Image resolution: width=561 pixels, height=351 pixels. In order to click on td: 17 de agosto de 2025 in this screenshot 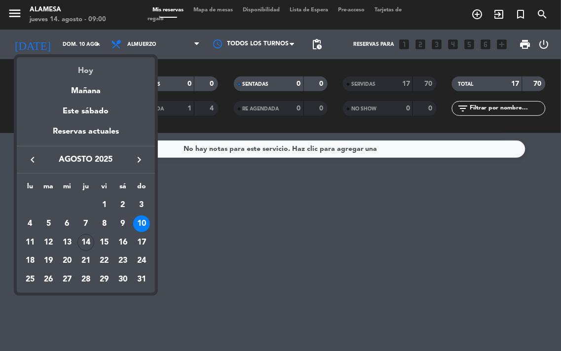, I will do `click(141, 243)`.